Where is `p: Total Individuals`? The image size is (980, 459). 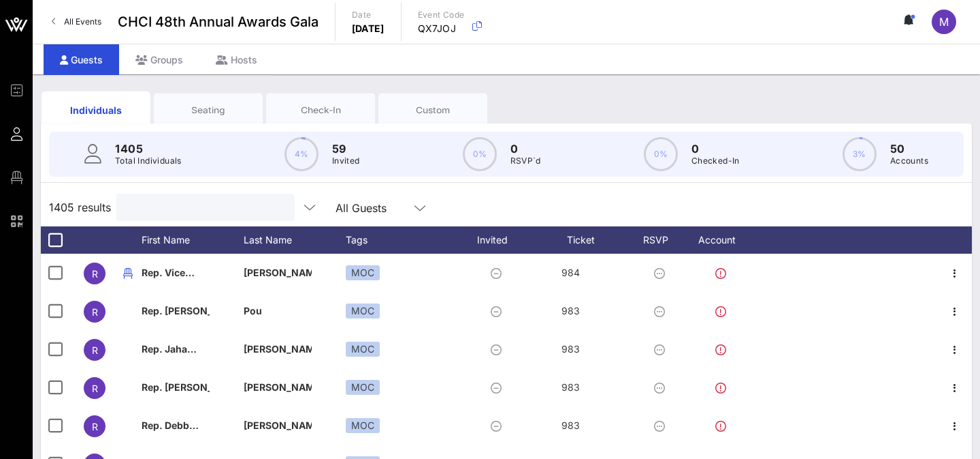 p: Total Individuals is located at coordinates (148, 161).